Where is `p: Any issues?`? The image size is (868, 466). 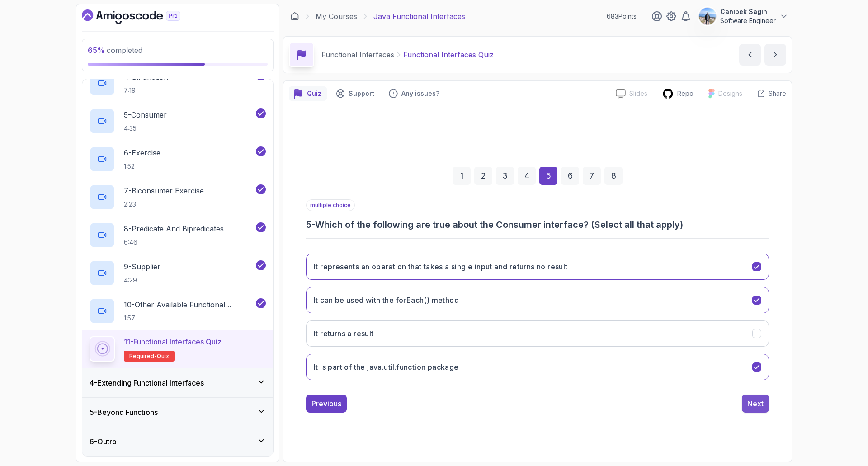
p: Any issues? is located at coordinates (420, 93).